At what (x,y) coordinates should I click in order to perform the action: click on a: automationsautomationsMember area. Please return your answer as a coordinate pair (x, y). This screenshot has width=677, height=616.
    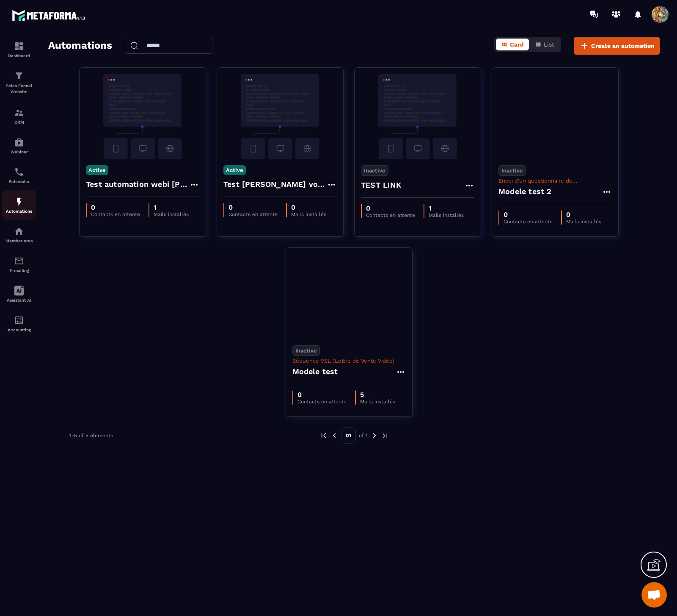
    Looking at the image, I should click on (19, 234).